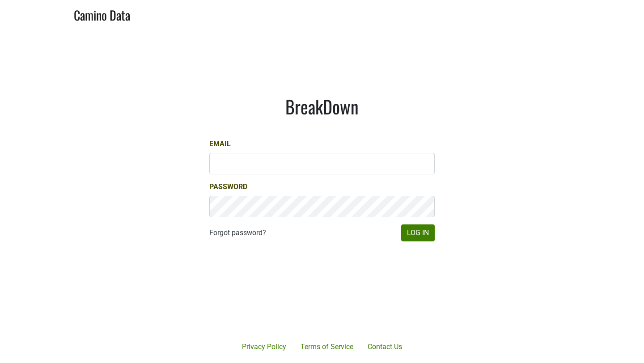 This screenshot has height=363, width=644. Describe the element at coordinates (418, 233) in the screenshot. I see `button: Log In` at that location.